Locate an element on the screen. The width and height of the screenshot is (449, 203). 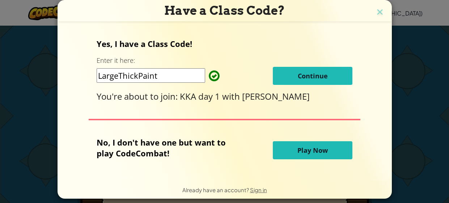
button: Play Now is located at coordinates (312, 150).